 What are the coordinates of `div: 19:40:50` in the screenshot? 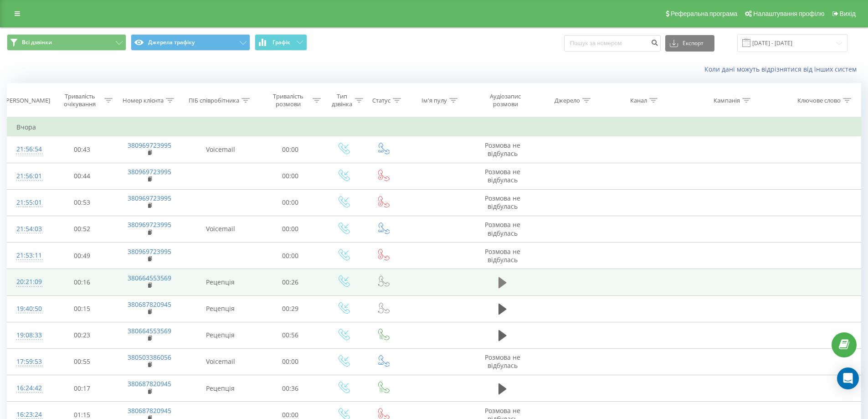 It's located at (28, 309).